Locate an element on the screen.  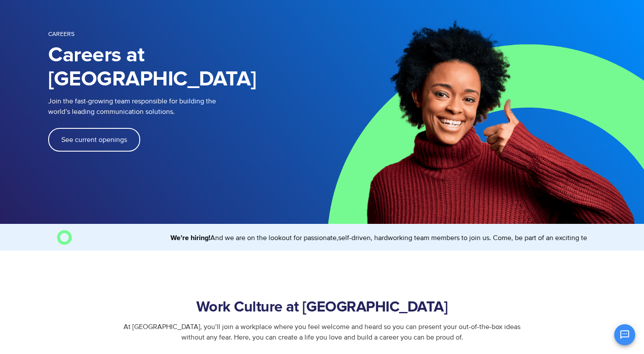
button: Open chat is located at coordinates (624, 335).